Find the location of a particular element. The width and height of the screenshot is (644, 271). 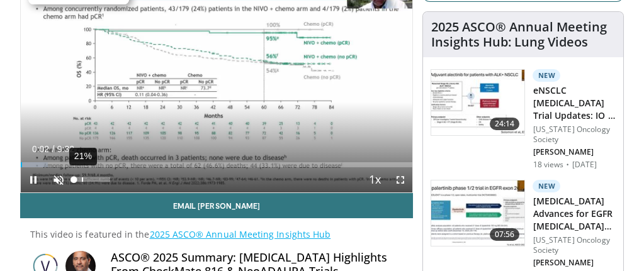

span: 0:02 is located at coordinates (40, 149).